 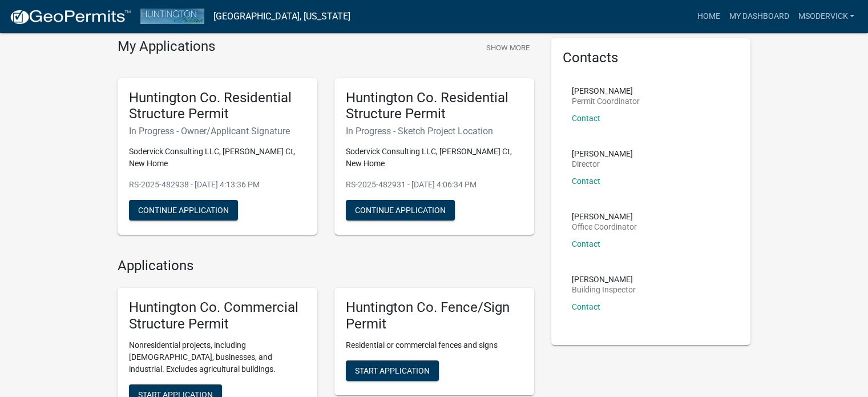 What do you see at coordinates (218, 316) in the screenshot?
I see `h5: Huntington Co. Commercial Structure Permit` at bounding box center [218, 316].